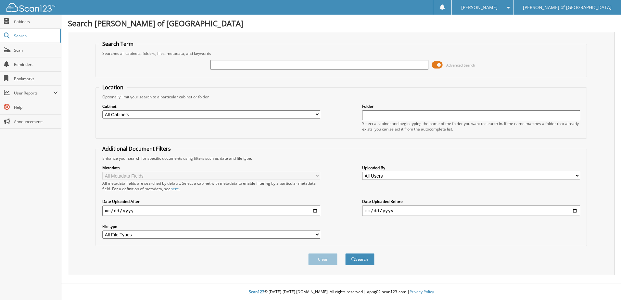 The image size is (621, 300). I want to click on label: Date Uploaded Before, so click(471, 201).